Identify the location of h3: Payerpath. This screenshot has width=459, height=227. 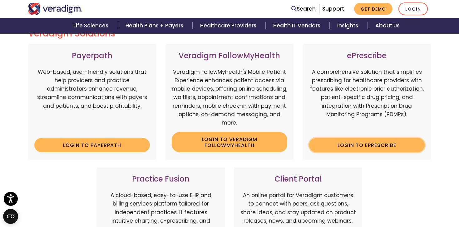
(92, 56).